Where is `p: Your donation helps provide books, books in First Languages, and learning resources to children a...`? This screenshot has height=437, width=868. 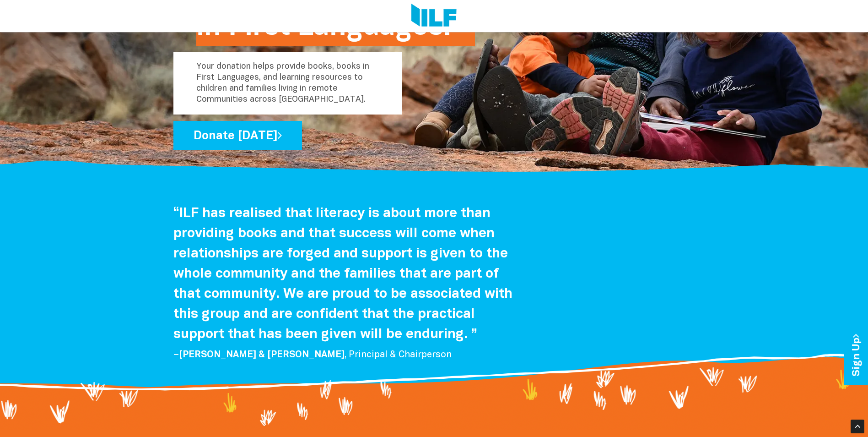 p: Your donation helps provide books, books in First Languages, and learning resources to children a... is located at coordinates (288, 84).